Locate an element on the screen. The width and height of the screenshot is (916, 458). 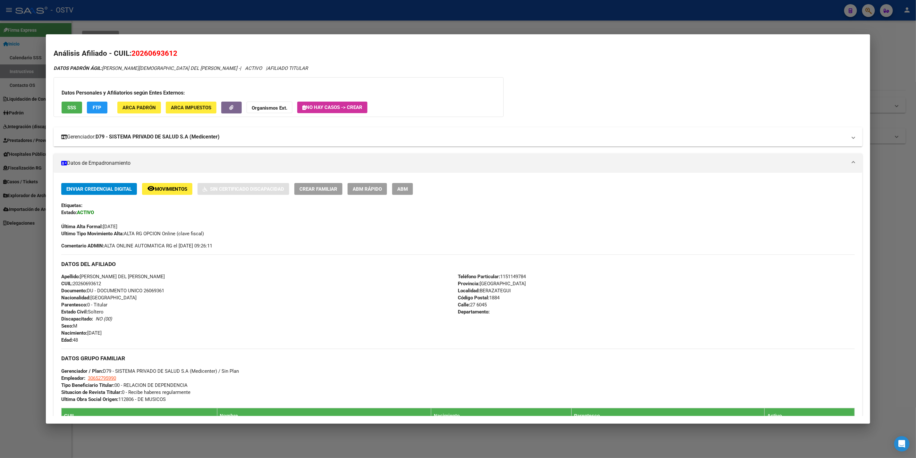
strong: Apellido: is located at coordinates (71, 277).